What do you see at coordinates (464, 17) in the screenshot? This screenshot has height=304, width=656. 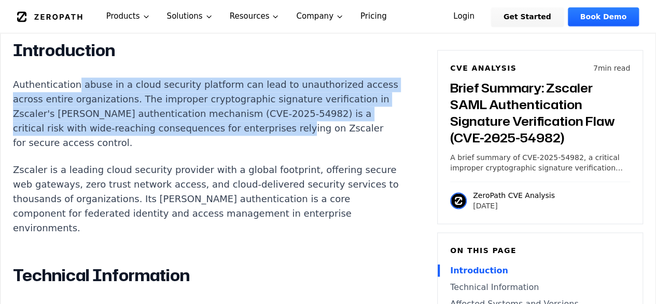 I see `a: Login` at bounding box center [464, 17].